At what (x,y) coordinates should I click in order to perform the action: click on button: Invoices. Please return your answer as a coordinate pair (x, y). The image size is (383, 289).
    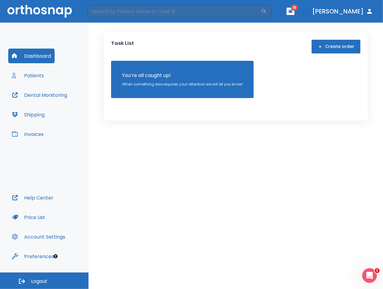
    Looking at the image, I should click on (28, 134).